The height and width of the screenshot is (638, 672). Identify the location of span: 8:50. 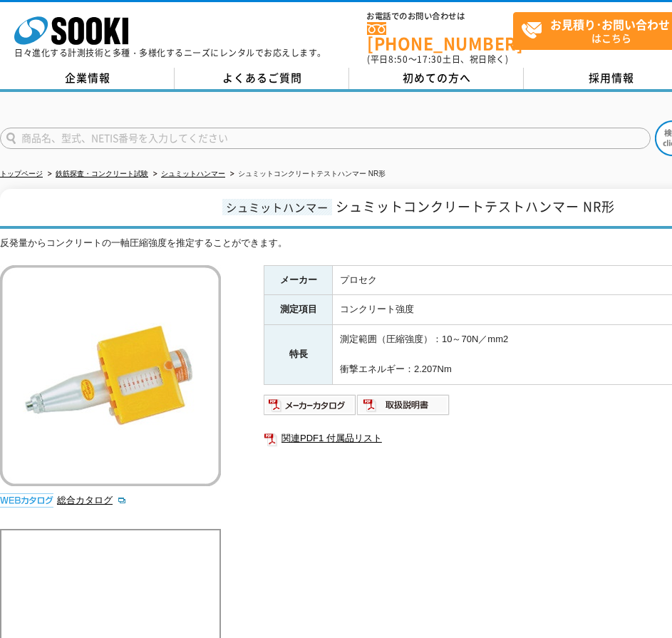
(398, 59).